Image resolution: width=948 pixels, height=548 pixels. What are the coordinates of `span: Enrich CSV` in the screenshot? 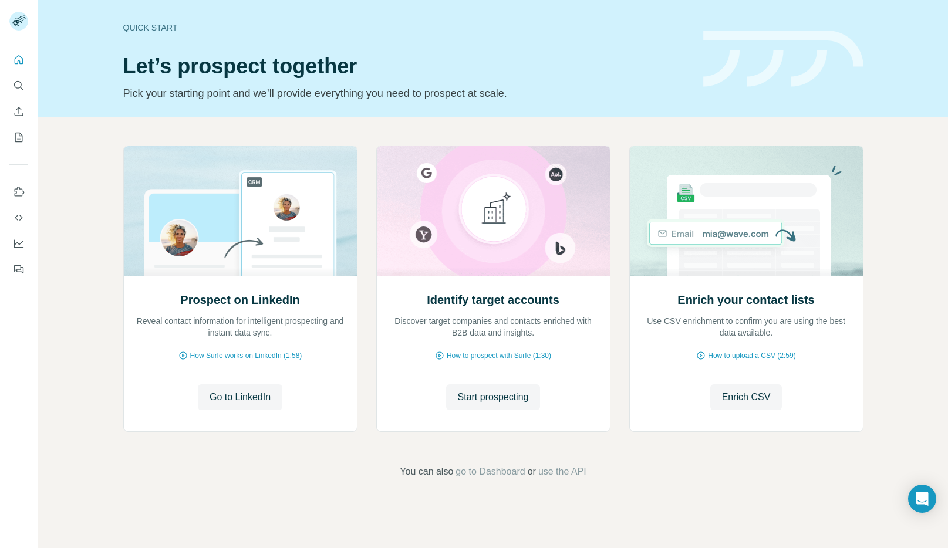 It's located at (746, 397).